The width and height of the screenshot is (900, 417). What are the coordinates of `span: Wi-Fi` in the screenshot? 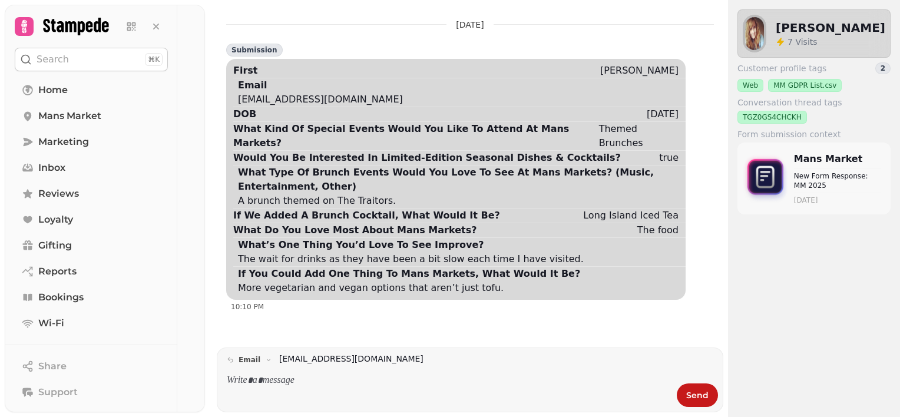 It's located at (51, 323).